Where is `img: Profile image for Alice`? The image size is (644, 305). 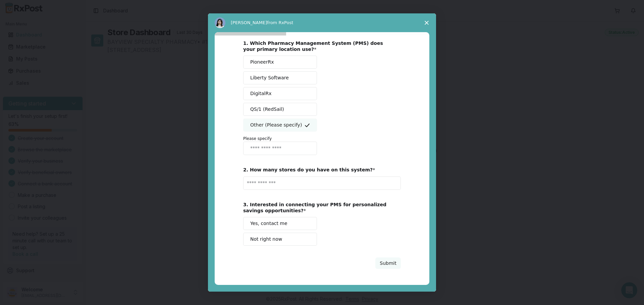 img: Profile image for Alice is located at coordinates (220, 22).